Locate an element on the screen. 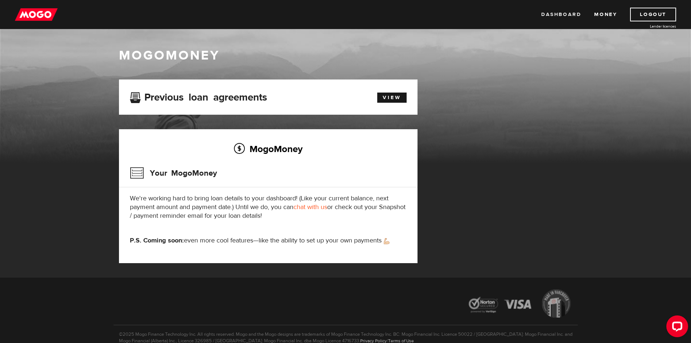 This screenshot has width=691, height=343. a: Logout is located at coordinates (653, 15).